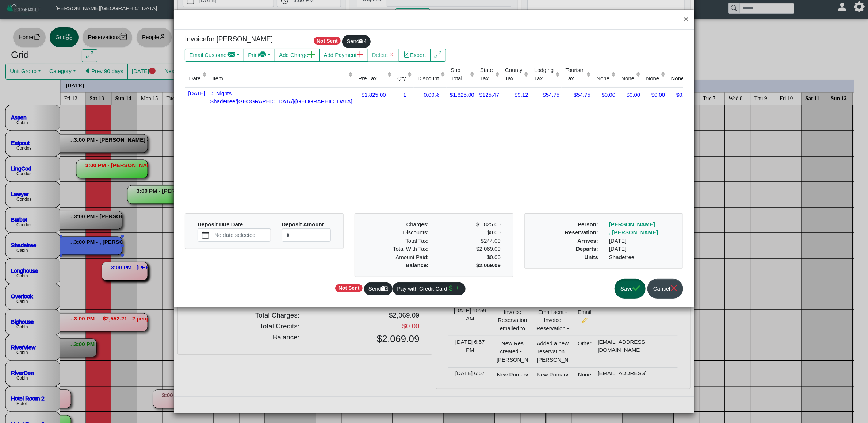  Describe the element at coordinates (232, 54) in the screenshot. I see `svg: envelope fill` at that location.